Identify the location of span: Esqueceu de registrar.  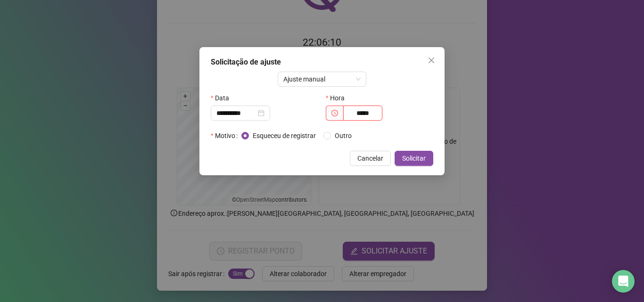
(285, 136).